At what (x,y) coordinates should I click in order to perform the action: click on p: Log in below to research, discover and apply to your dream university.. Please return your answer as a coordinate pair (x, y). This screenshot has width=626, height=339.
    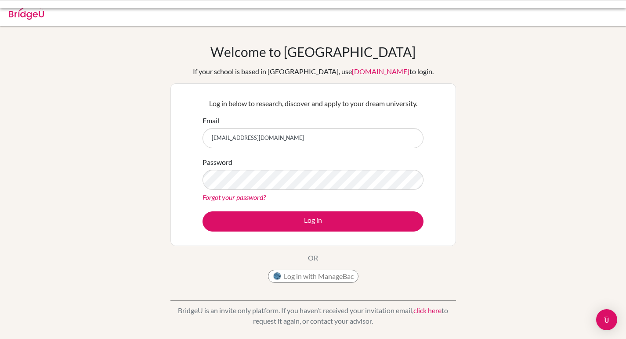
    Looking at the image, I should click on (313, 104).